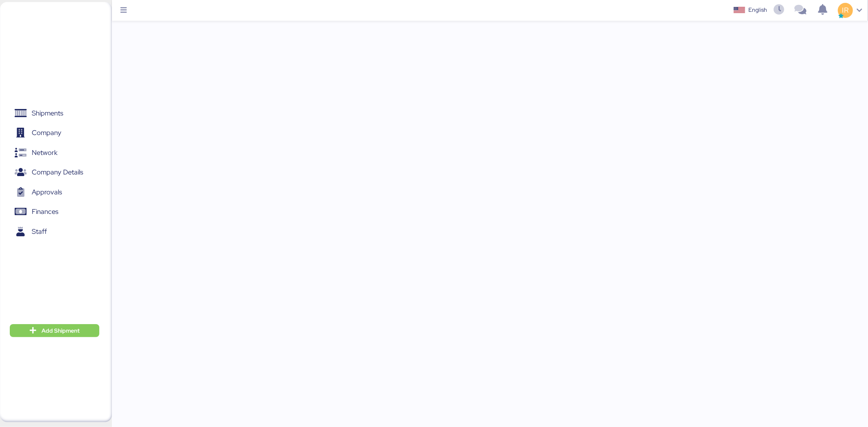 The height and width of the screenshot is (427, 868). I want to click on a: Staff, so click(53, 232).